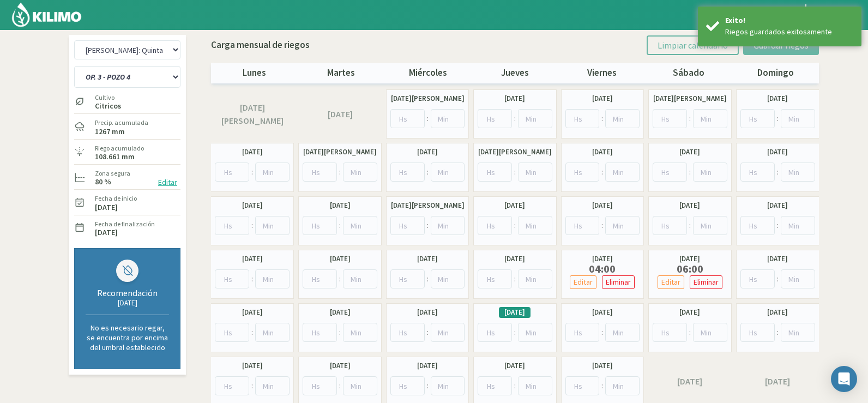 The height and width of the screenshot is (403, 868). Describe the element at coordinates (844, 379) in the screenshot. I see `div: Open Intercom Messenger` at that location.